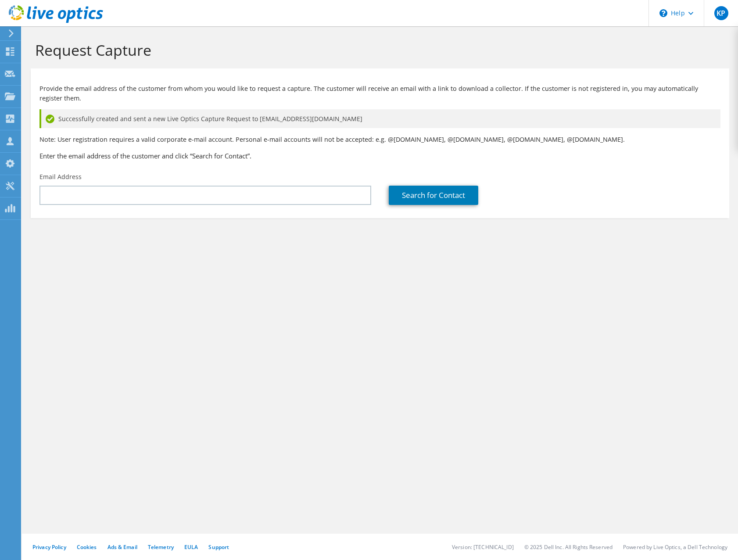  Describe the element at coordinates (380, 156) in the screenshot. I see `h3: Enter the email address of the customer and click “Search for Contact”.` at that location.